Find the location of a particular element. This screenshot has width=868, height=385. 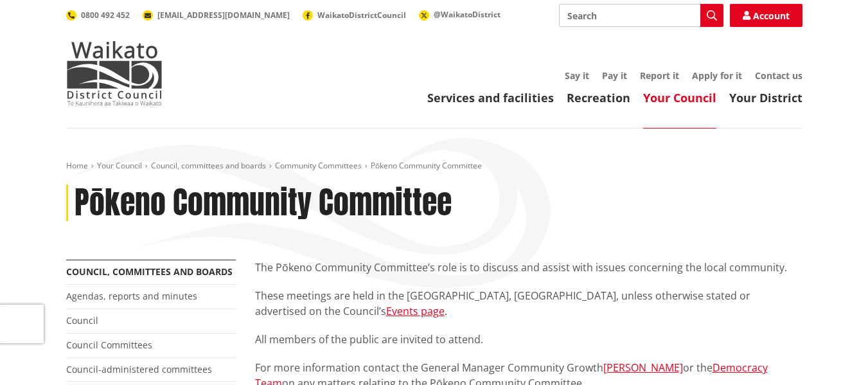

a: Council is located at coordinates (83, 320).